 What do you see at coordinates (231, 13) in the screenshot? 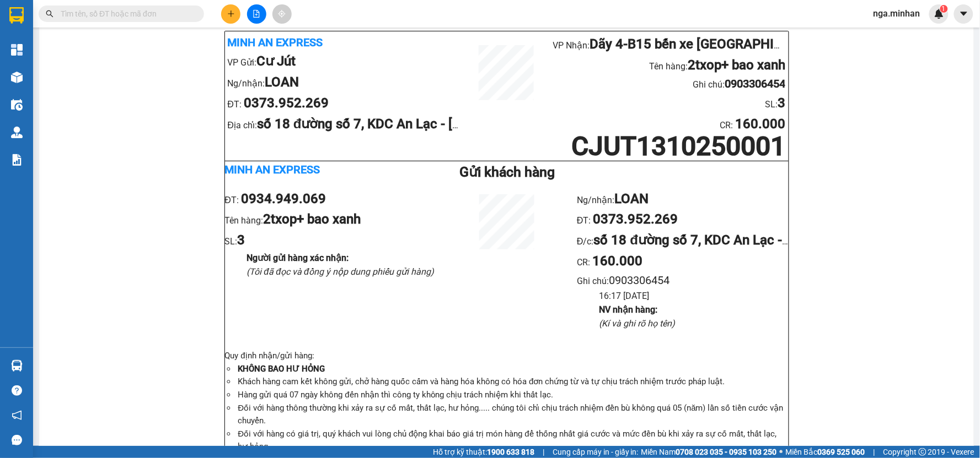
I see `span: plus` at bounding box center [231, 13].